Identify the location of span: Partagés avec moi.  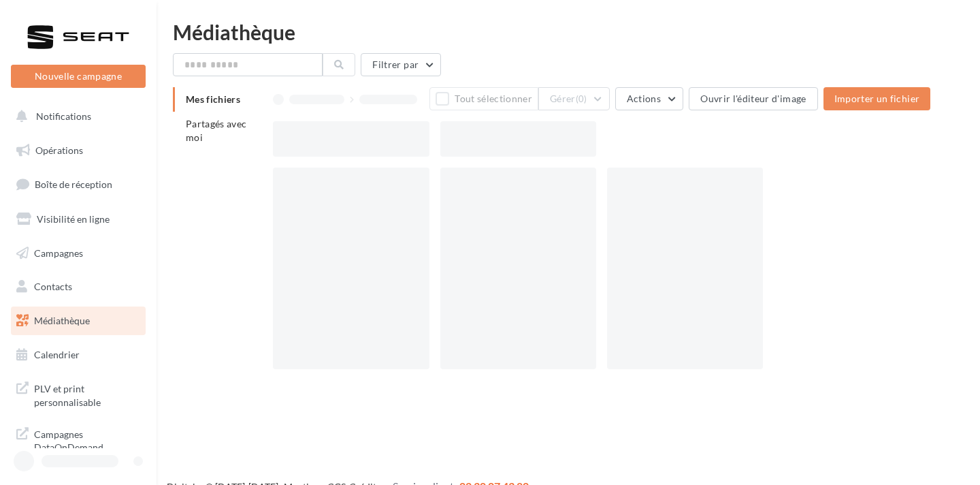
(217, 130).